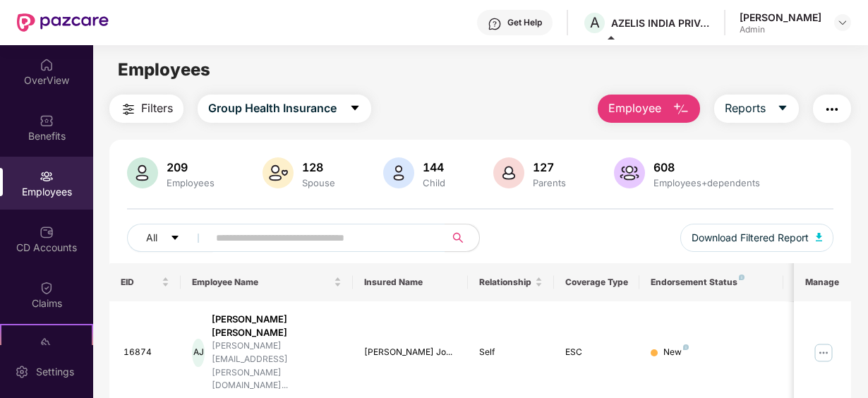  What do you see at coordinates (285, 108) in the screenshot?
I see `button: Group Health Insurancecaret-down` at bounding box center [285, 108].